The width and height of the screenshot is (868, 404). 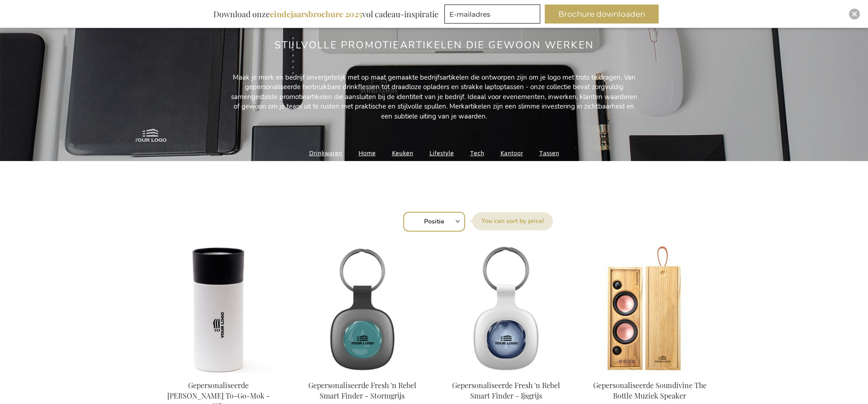 What do you see at coordinates (854, 14) in the screenshot?
I see `div: Close` at bounding box center [854, 14].